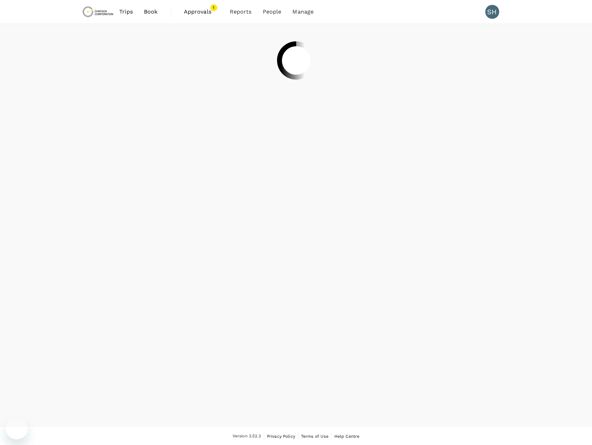 This screenshot has width=592, height=445. I want to click on span: Version 3.52.2, so click(247, 436).